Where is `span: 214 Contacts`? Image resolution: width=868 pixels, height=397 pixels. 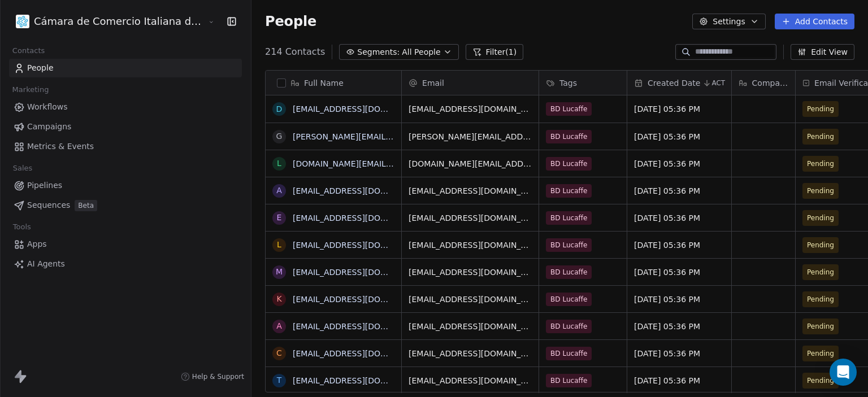 span: 214 Contacts is located at coordinates (295, 52).